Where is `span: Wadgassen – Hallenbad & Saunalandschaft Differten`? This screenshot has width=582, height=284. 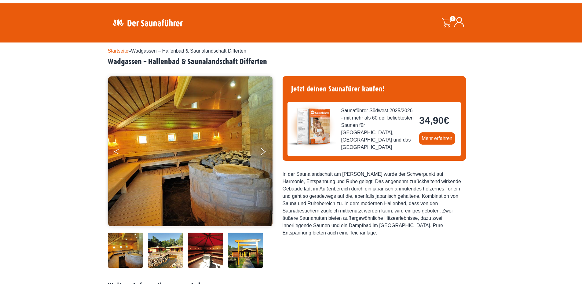 span: Wadgassen – Hallenbad & Saunalandschaft Differten is located at coordinates (189, 51).